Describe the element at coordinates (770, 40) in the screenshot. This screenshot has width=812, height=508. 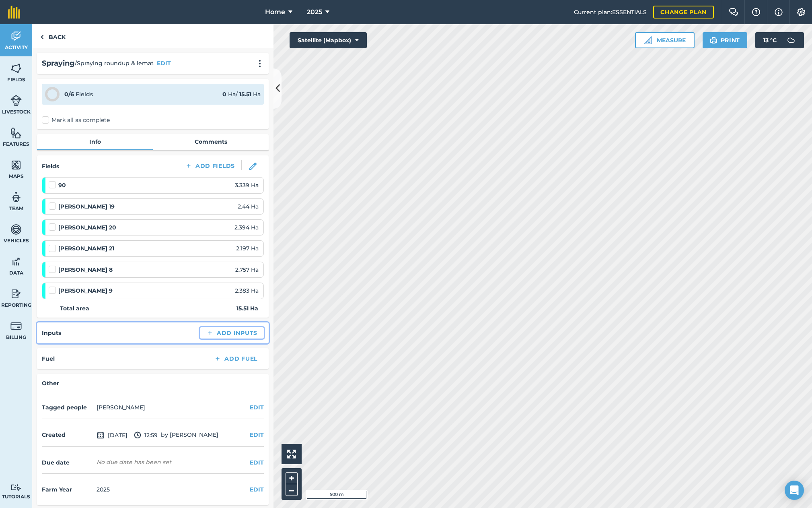
I see `span: 13 ° C` at that location.